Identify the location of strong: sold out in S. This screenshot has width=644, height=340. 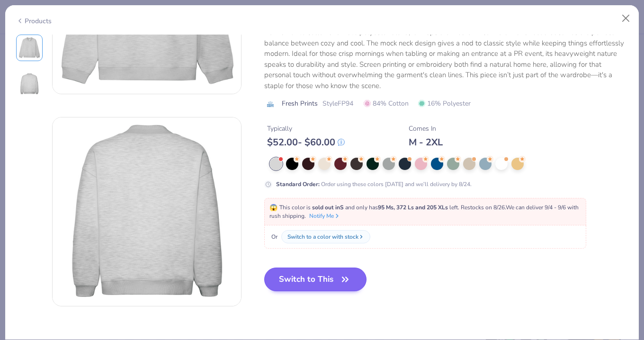
(327, 208).